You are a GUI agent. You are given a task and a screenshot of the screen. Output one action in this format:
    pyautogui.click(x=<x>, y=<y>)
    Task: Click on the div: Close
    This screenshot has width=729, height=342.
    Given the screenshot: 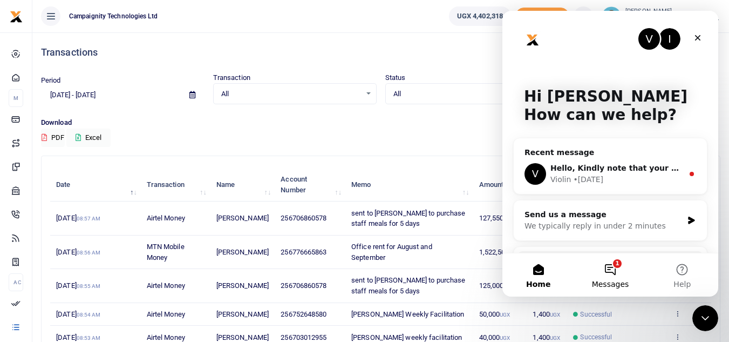 What is the action you would take?
    pyautogui.click(x=195, y=27)
    